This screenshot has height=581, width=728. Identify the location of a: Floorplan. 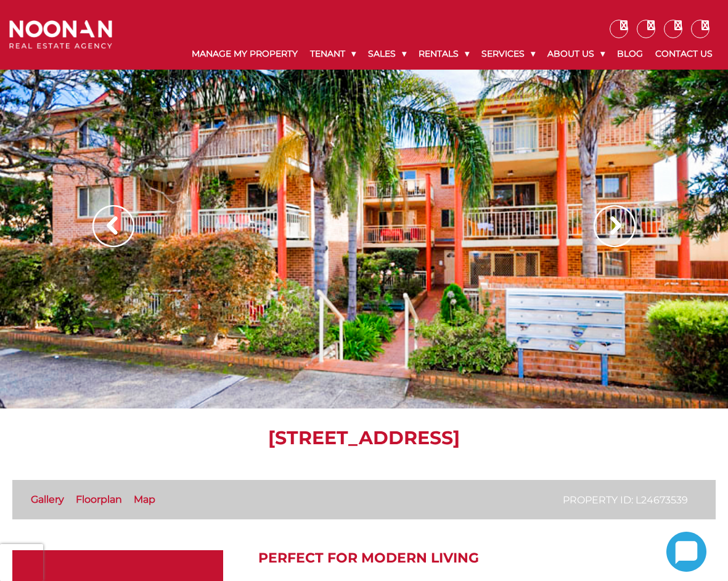
(98, 499).